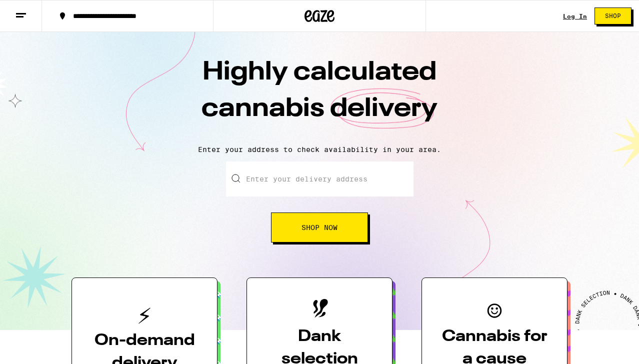 This screenshot has height=364, width=639. Describe the element at coordinates (320, 179) in the screenshot. I see `input: Enter your delivery address` at that location.